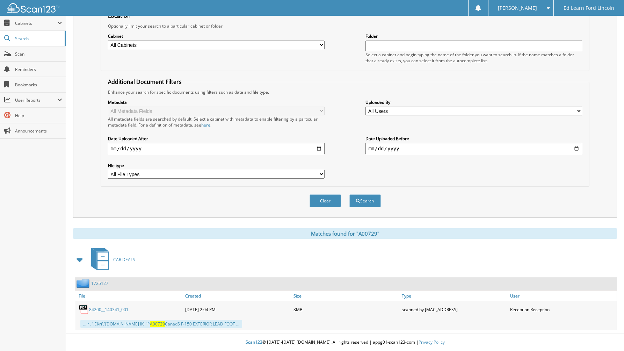 This screenshot has width=624, height=351. What do you see at coordinates (345, 233) in the screenshot?
I see `div: Matches found for "A00729"` at bounding box center [345, 233].